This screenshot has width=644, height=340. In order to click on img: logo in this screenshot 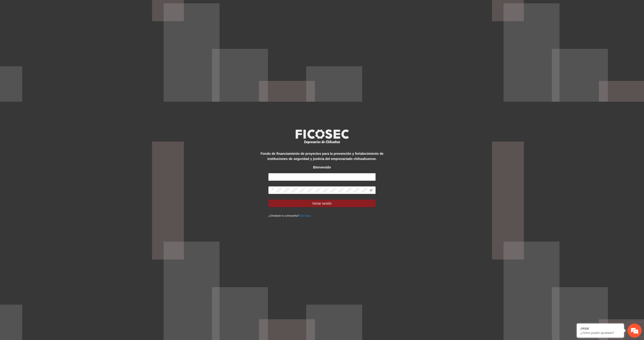, I will do `click(322, 137)`.